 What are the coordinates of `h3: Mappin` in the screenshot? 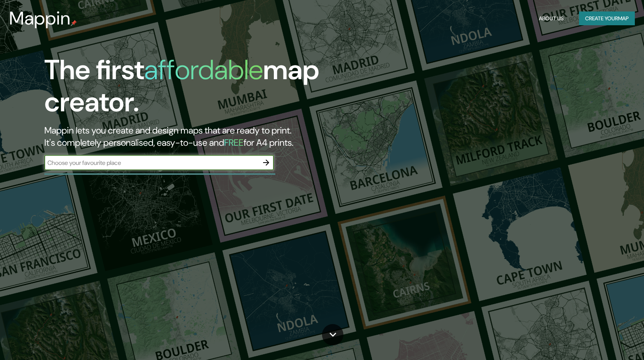 It's located at (40, 18).